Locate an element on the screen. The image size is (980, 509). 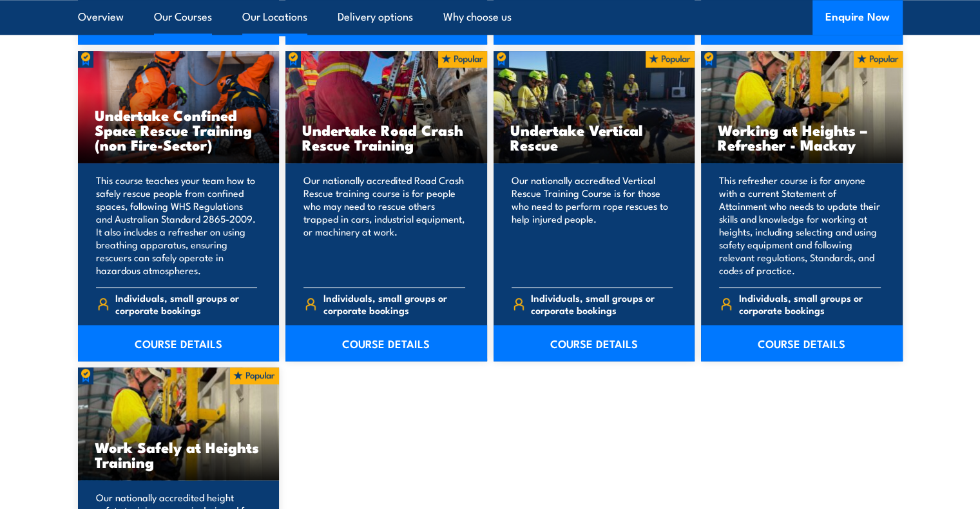
p: Our nationally accredited Road Crash Rescue training course is for people who may need to rescue ... is located at coordinates (384, 226).